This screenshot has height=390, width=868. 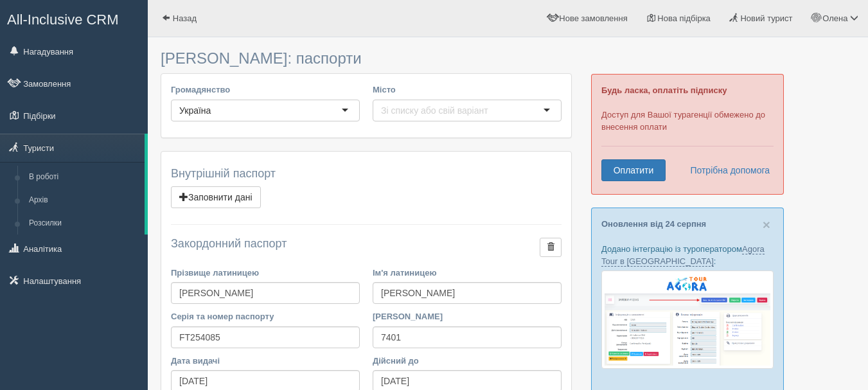 I want to click on a: В роботі, so click(x=84, y=178).